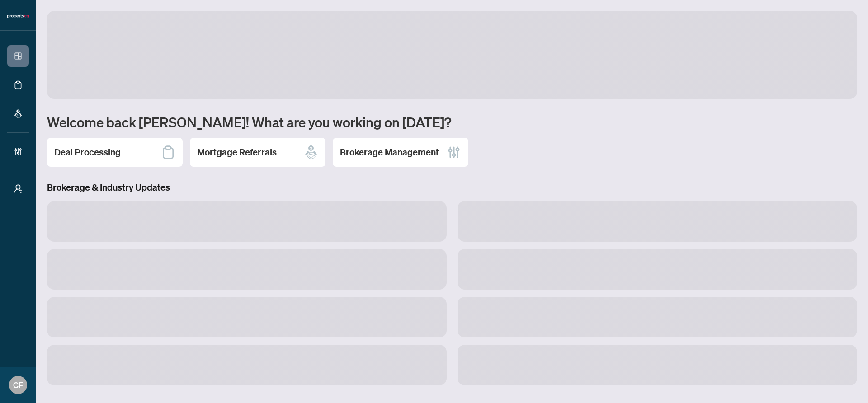 This screenshot has width=868, height=403. What do you see at coordinates (18, 189) in the screenshot?
I see `span: user-switch` at bounding box center [18, 189].